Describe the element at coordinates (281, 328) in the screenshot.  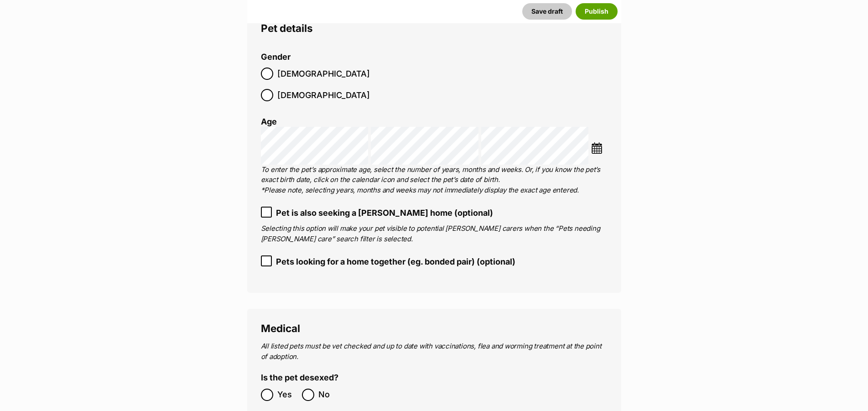
I see `span: Medical` at that location.